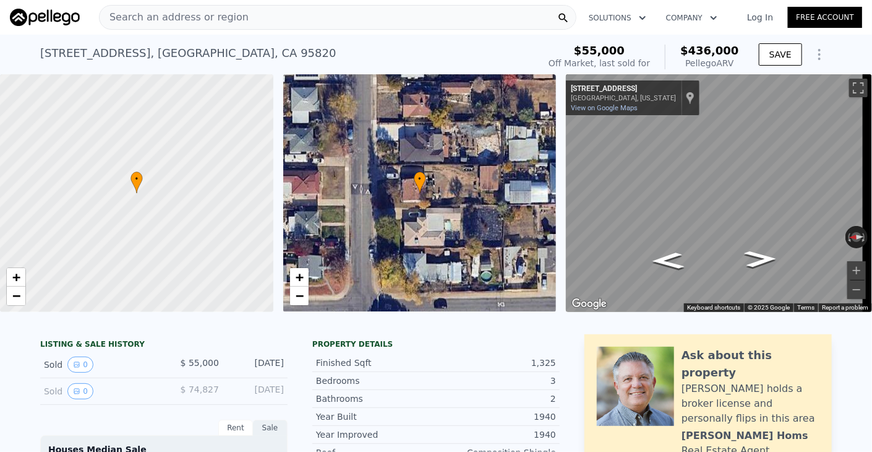 This screenshot has width=872, height=452. I want to click on button: Show Options, so click(820, 54).